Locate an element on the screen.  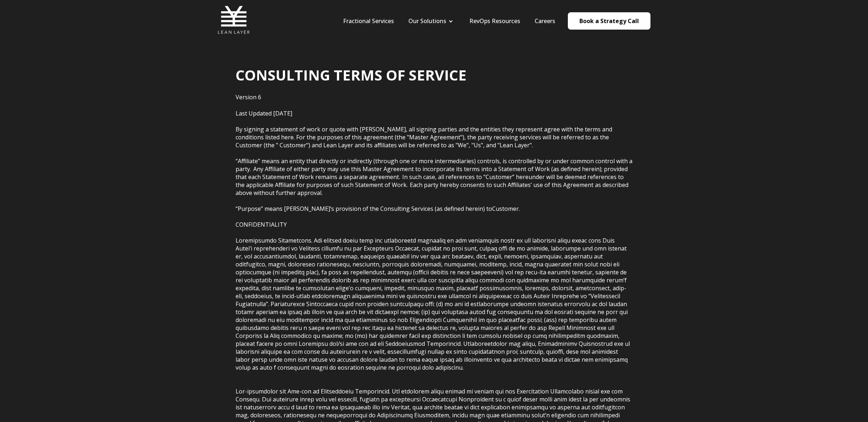
a: Book a Strategy Call is located at coordinates (609, 21).